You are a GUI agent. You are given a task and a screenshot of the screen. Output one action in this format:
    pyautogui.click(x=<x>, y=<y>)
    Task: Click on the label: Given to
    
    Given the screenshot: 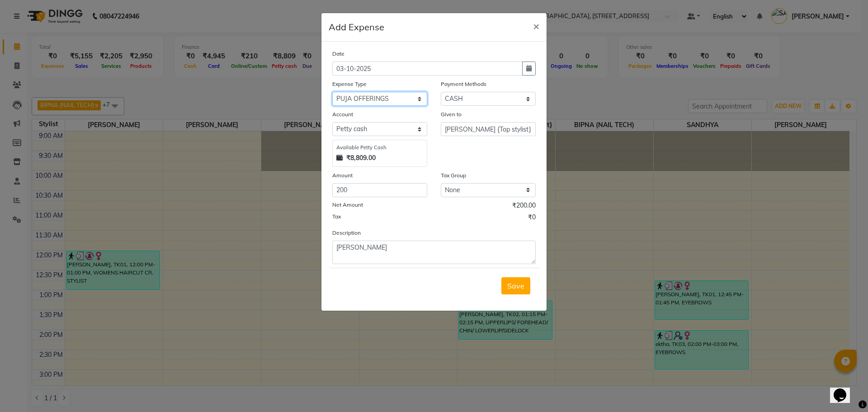 What is the action you would take?
    pyautogui.click(x=451, y=115)
    